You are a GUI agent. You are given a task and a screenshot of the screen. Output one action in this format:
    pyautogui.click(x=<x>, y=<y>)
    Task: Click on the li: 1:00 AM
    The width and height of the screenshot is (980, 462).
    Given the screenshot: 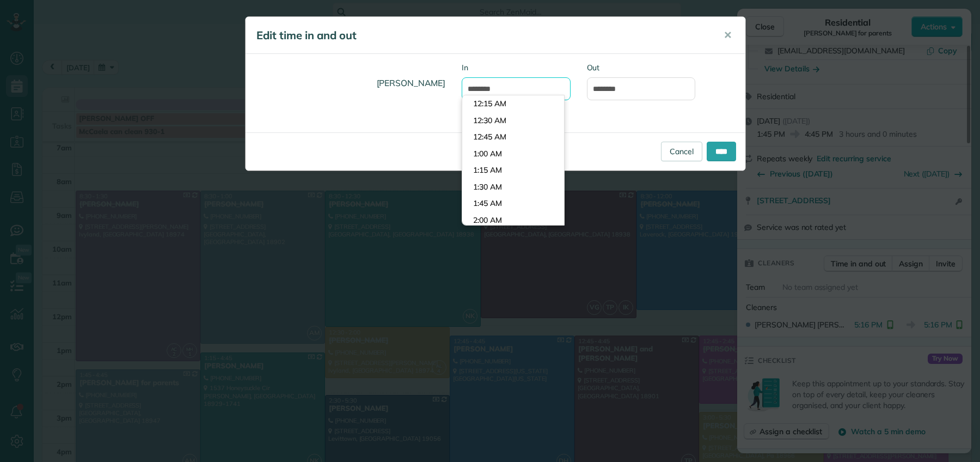 What is the action you would take?
    pyautogui.click(x=513, y=153)
    